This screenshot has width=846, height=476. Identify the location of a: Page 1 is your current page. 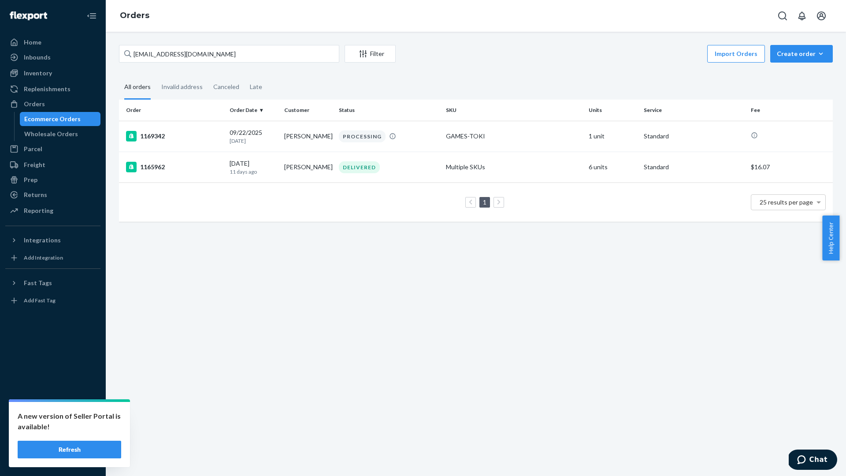
(485, 202).